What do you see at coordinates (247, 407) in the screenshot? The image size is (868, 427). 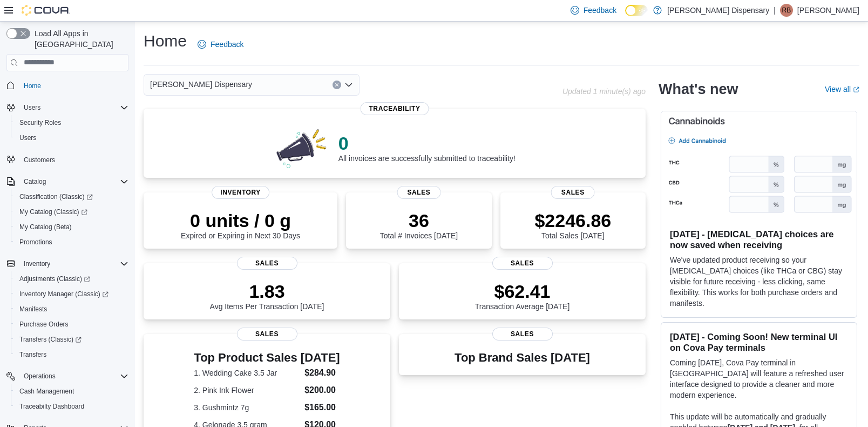 I see `dt: 3. Gushmintz 7g` at bounding box center [247, 407].